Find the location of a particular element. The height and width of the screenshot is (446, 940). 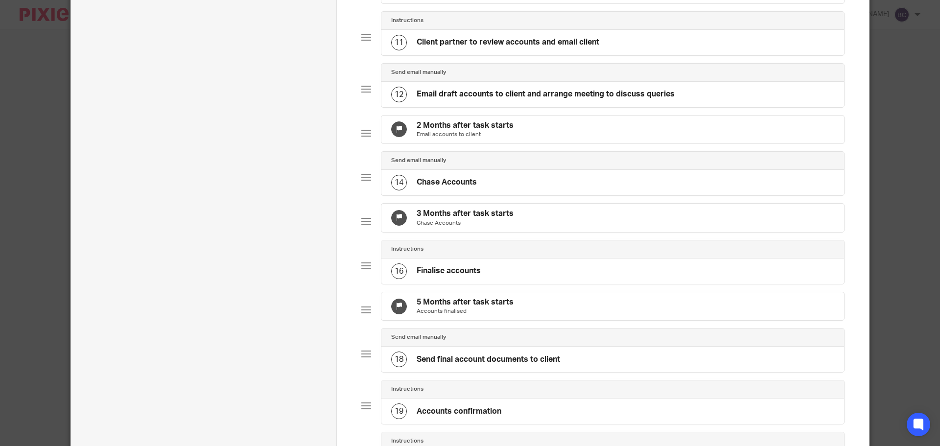

div: 16 is located at coordinates (399, 271).